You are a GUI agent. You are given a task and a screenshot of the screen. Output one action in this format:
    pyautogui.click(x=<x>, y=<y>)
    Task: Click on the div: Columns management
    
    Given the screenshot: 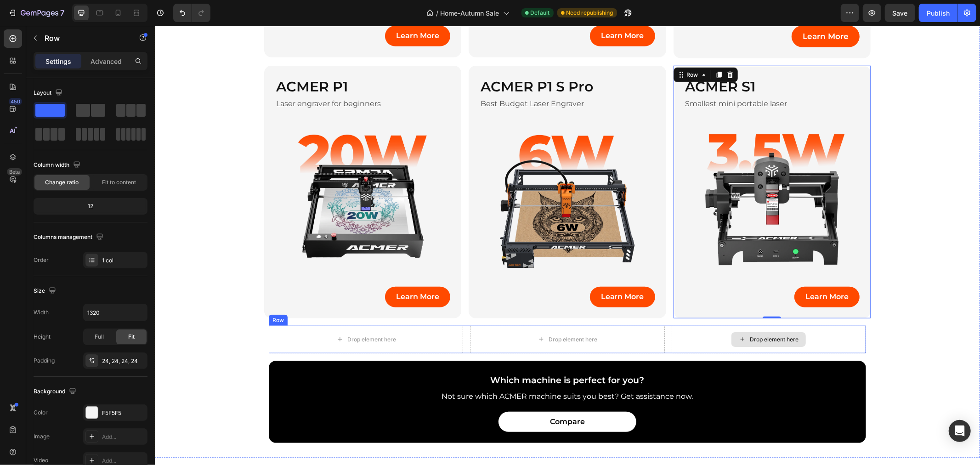 What is the action you would take?
    pyautogui.click(x=69, y=237)
    